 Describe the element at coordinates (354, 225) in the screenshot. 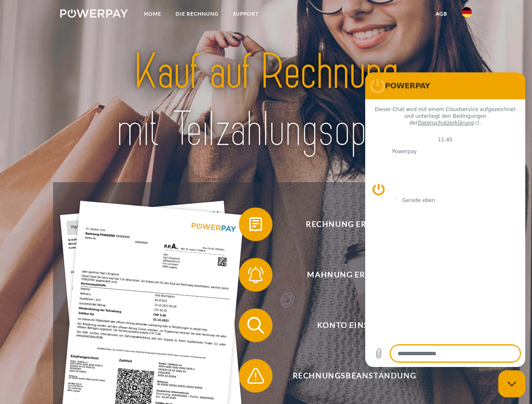

I see `span: Rechnung erhalten?` at that location.